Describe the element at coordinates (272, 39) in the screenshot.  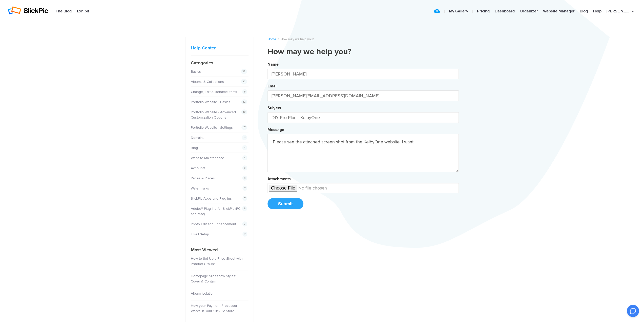
I see `a: Home` at that location.